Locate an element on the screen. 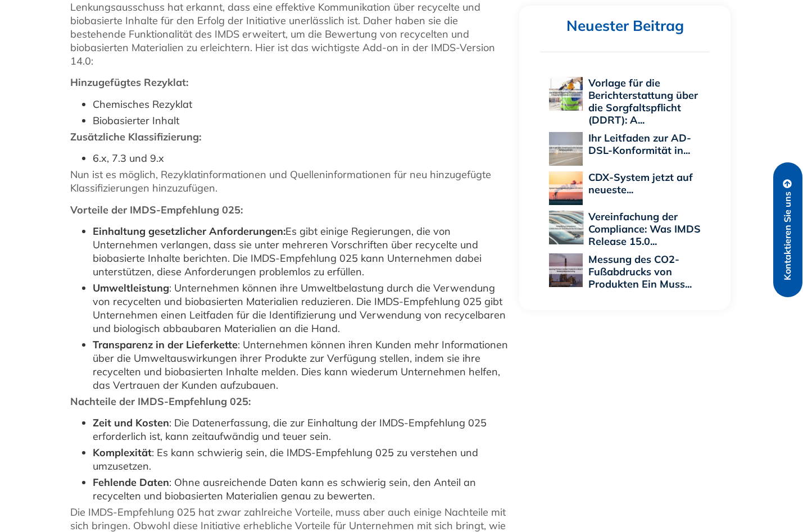 This screenshot has height=532, width=803. li: : Unternehmen können ihre Umweltbelastung durch die Verwendung von recycelten und biobasierten Ma... is located at coordinates (300, 309).